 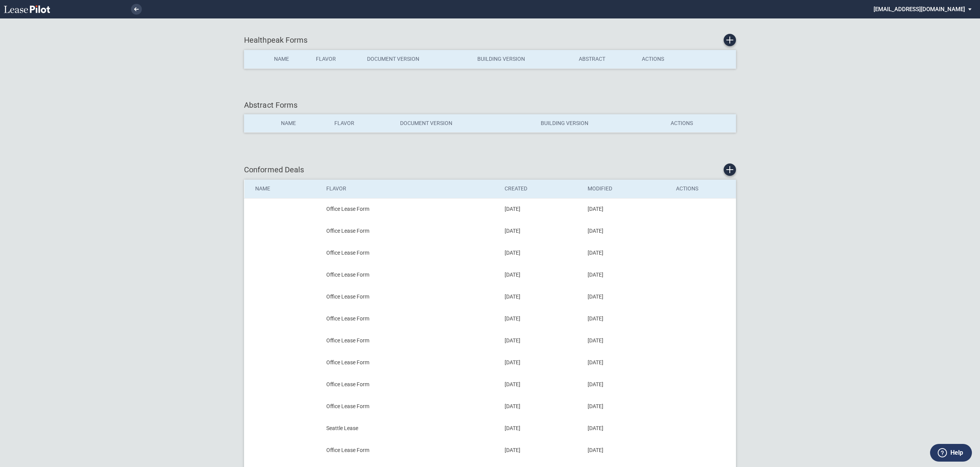 I want to click on th: Abstract, so click(x=604, y=59).